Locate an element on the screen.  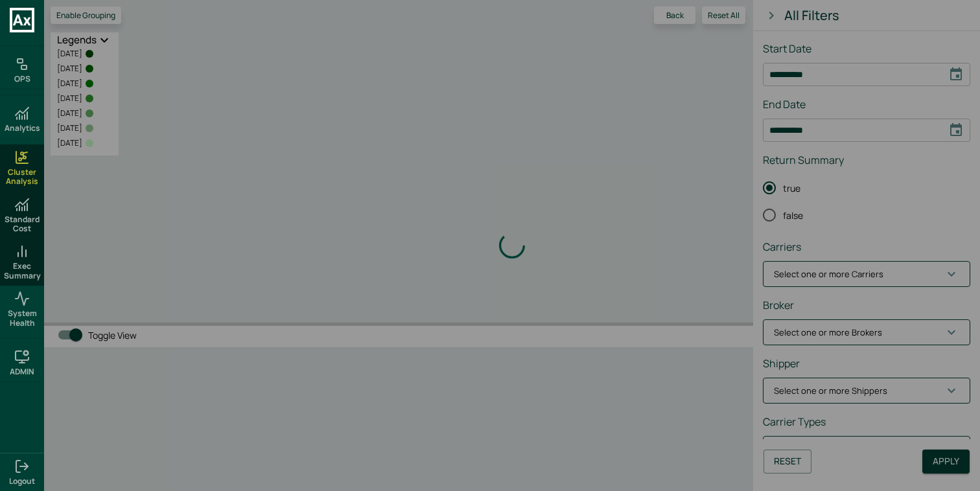
h6: Analytics is located at coordinates (22, 128).